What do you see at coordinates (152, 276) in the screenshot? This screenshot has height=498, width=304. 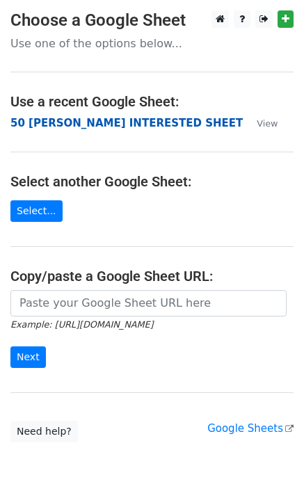 I see `h4: Copy/paste a Google Sheet URL:` at bounding box center [152, 276].